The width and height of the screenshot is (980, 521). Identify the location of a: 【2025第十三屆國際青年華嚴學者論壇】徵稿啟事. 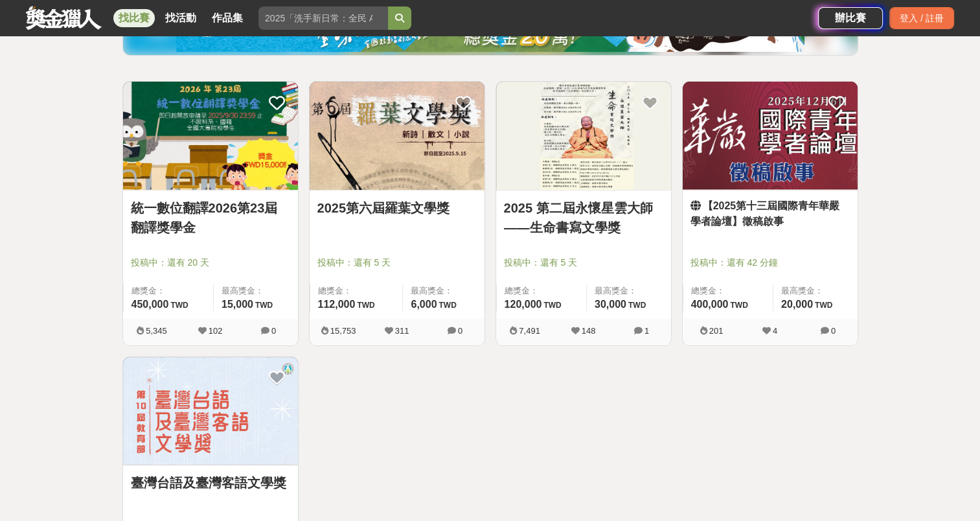
(770, 214).